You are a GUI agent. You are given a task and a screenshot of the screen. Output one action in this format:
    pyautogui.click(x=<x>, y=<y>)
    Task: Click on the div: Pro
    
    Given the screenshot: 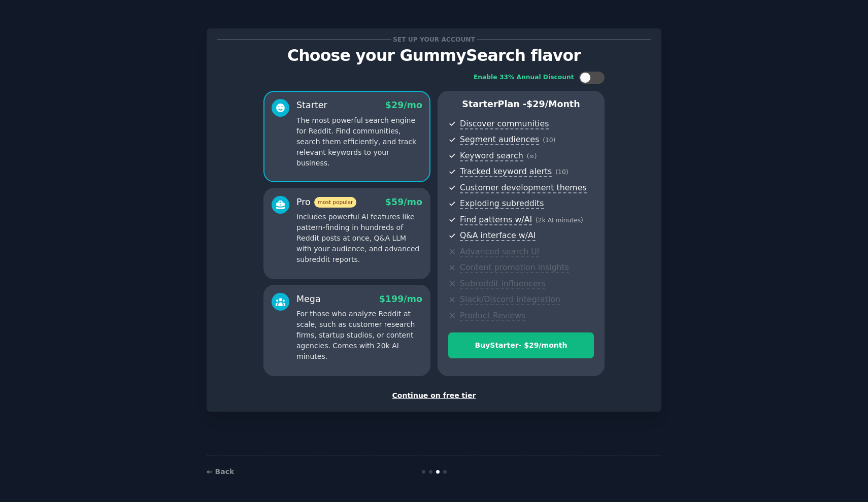 What is the action you would take?
    pyautogui.click(x=327, y=202)
    